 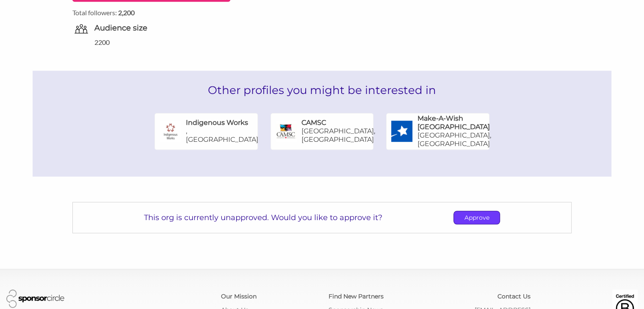 What do you see at coordinates (81, 29) in the screenshot?
I see `img: org-audience-size-icon-0ecdd2b5.svg` at bounding box center [81, 29].